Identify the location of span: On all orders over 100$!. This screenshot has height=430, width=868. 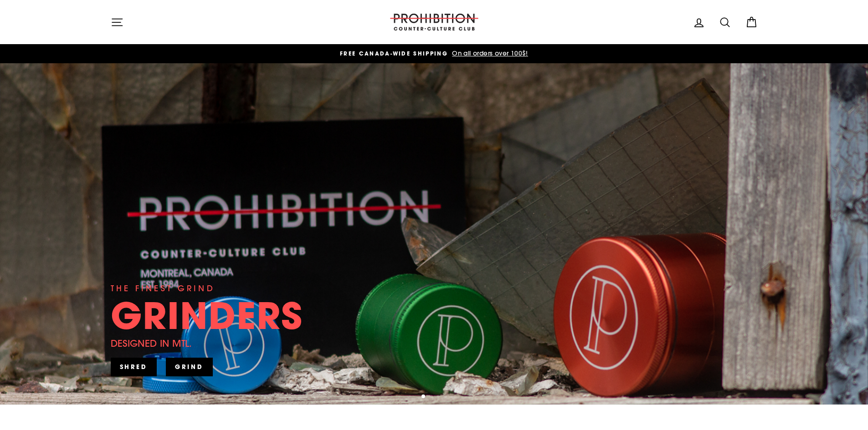
(489, 53).